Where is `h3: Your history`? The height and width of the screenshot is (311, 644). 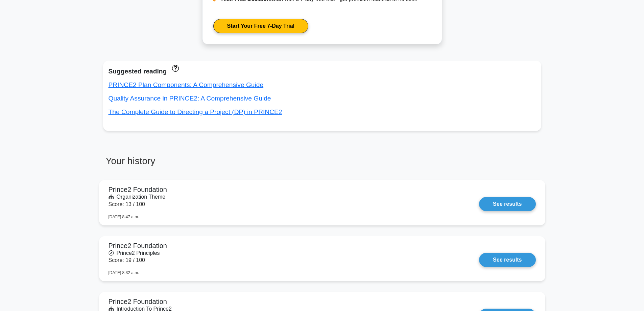 h3: Your history is located at coordinates (211, 164).